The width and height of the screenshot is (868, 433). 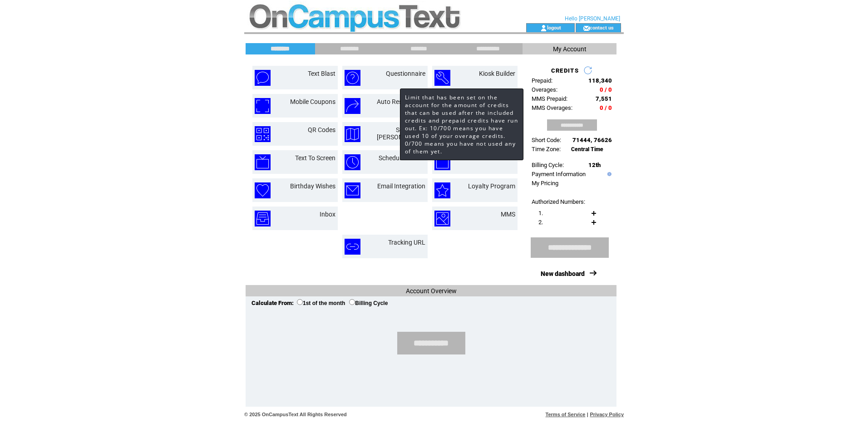 I want to click on span: Authorized Numbers:, so click(x=559, y=201).